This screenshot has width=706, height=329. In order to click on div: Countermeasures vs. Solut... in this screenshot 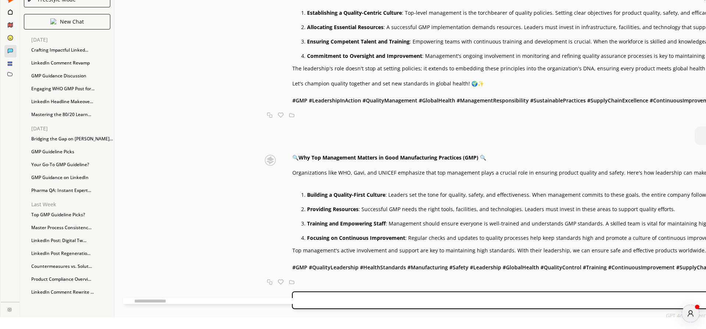, I will do `click(71, 266)`.